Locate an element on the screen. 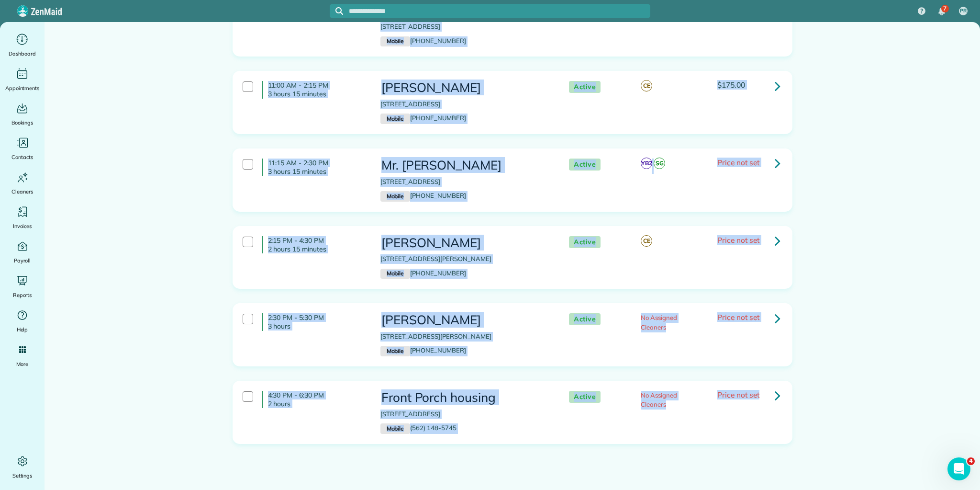  a: Dashboard is located at coordinates (22, 45).